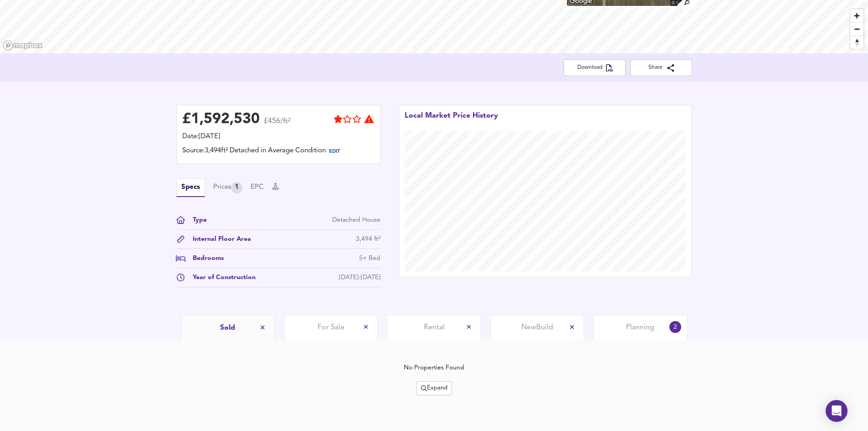 The image size is (868, 431). What do you see at coordinates (356, 220) in the screenshot?
I see `div: Detached House` at bounding box center [356, 220].